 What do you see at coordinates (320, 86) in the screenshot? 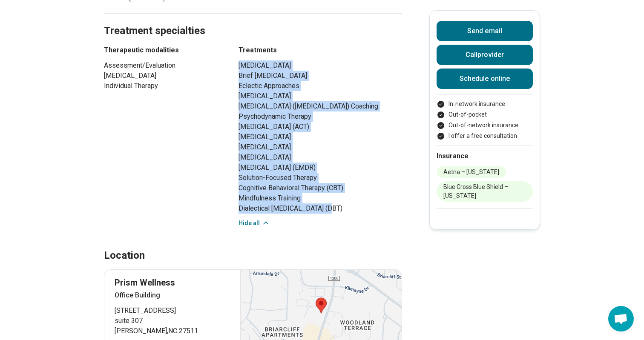
I see `li: Eclectic Approaches` at bounding box center [320, 86].